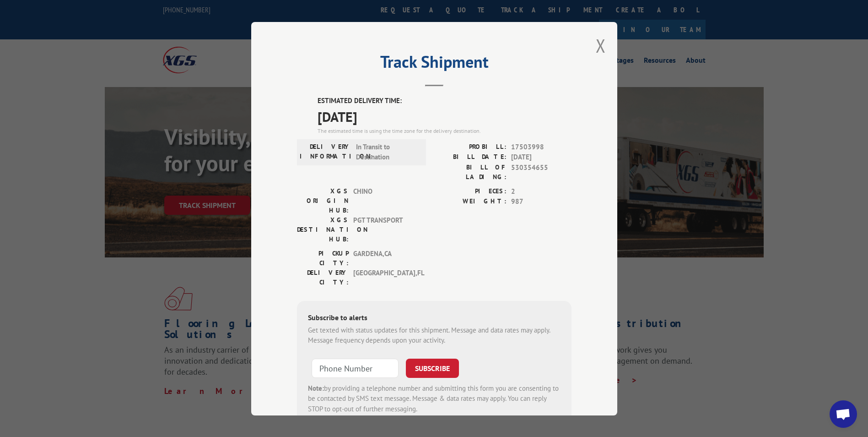 The image size is (868, 437). I want to click on h2: Track Shipment, so click(434, 64).